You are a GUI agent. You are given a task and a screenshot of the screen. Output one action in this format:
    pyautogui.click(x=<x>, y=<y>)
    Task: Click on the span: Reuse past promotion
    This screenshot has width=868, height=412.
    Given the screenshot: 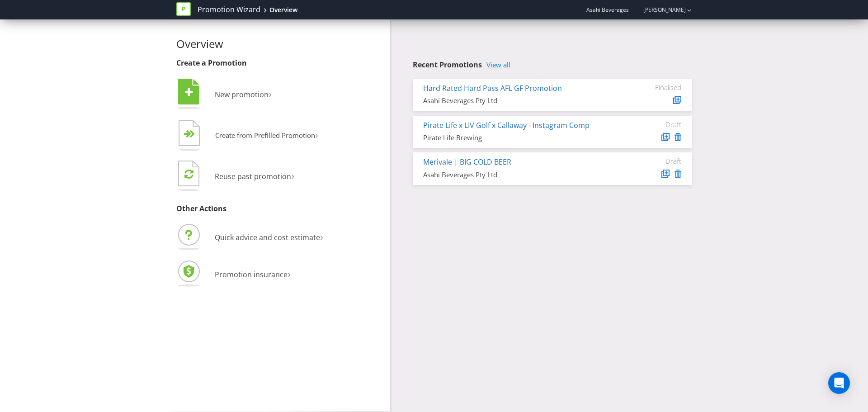 What is the action you would take?
    pyautogui.click(x=253, y=176)
    